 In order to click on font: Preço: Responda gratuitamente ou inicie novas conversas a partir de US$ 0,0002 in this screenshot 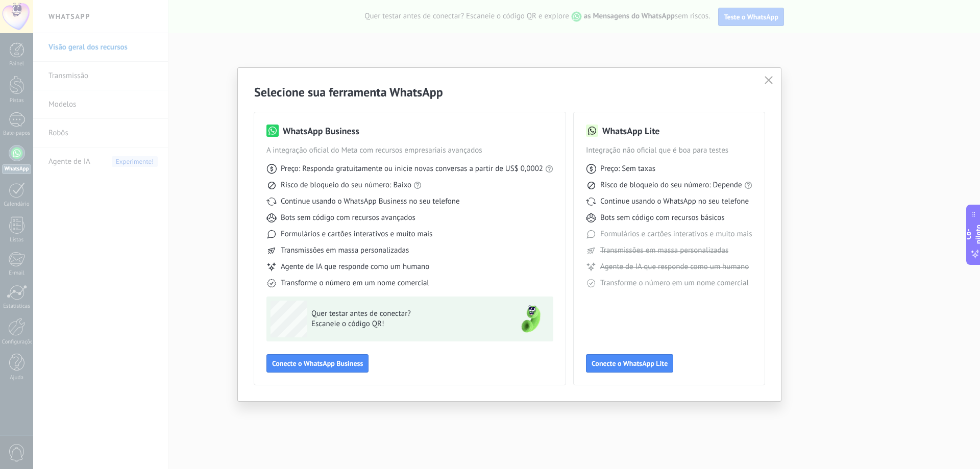, I will do `click(412, 168)`.